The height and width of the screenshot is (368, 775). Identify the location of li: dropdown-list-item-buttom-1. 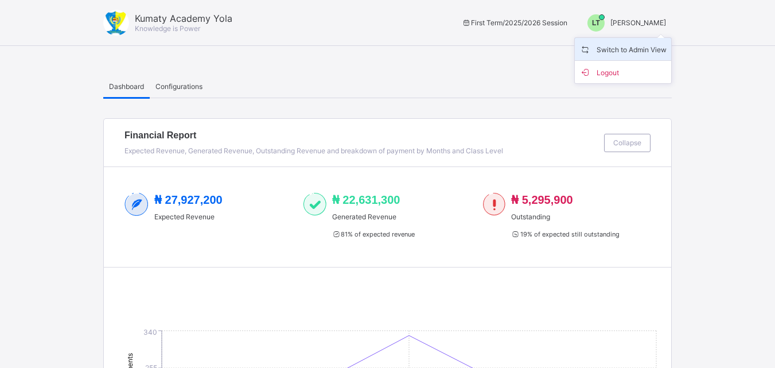
(623, 72).